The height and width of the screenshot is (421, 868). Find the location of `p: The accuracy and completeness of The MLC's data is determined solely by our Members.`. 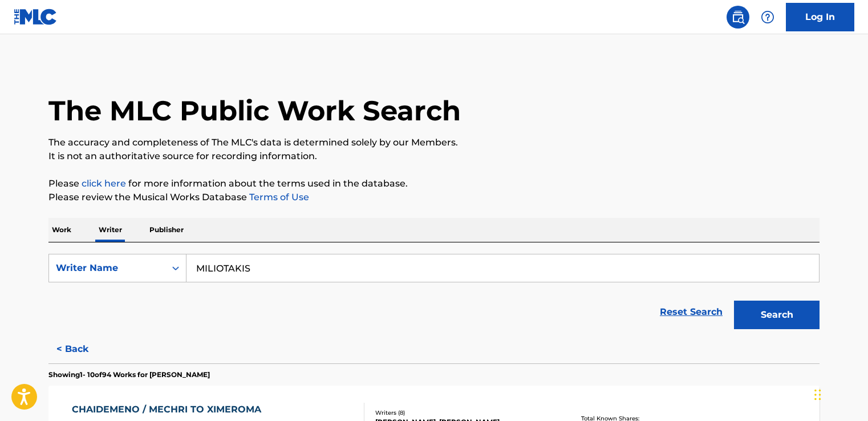

p: The accuracy and completeness of The MLC's data is determined solely by our Members. is located at coordinates (434, 142).